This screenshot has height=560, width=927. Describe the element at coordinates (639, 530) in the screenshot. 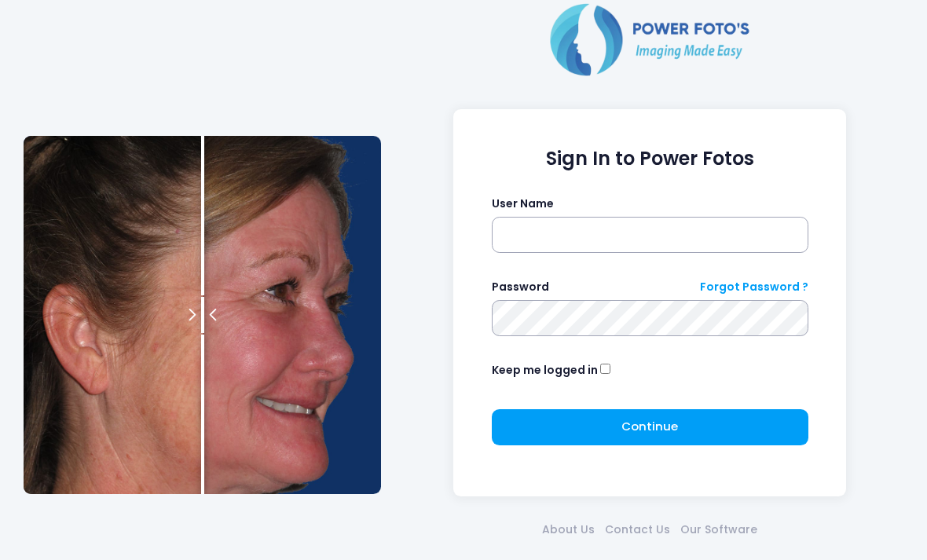

I see `a: Contact Us` at that location.